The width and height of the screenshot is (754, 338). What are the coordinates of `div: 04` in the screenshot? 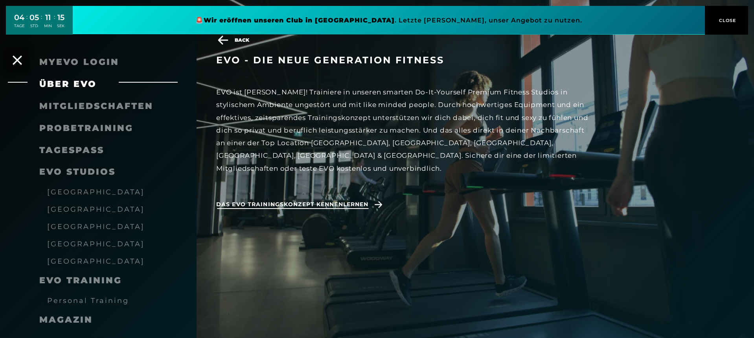 It's located at (19, 17).